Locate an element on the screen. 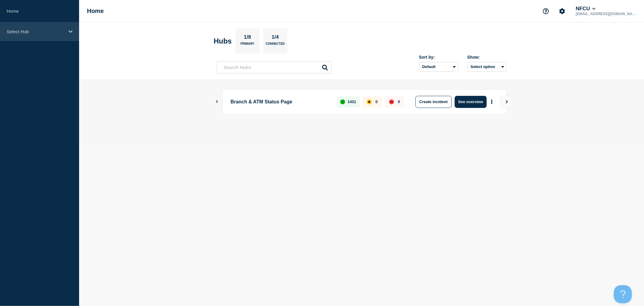 This screenshot has height=306, width=644. p: Connected is located at coordinates (275, 45).